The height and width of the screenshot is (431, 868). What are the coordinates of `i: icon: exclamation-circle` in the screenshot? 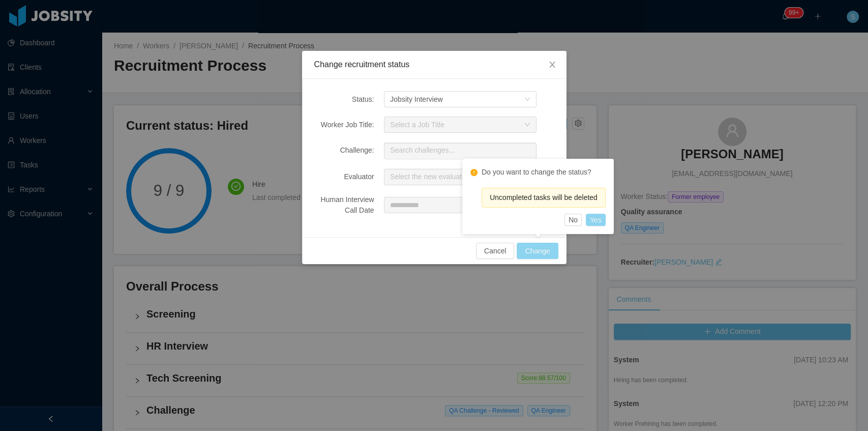 It's located at (474, 172).